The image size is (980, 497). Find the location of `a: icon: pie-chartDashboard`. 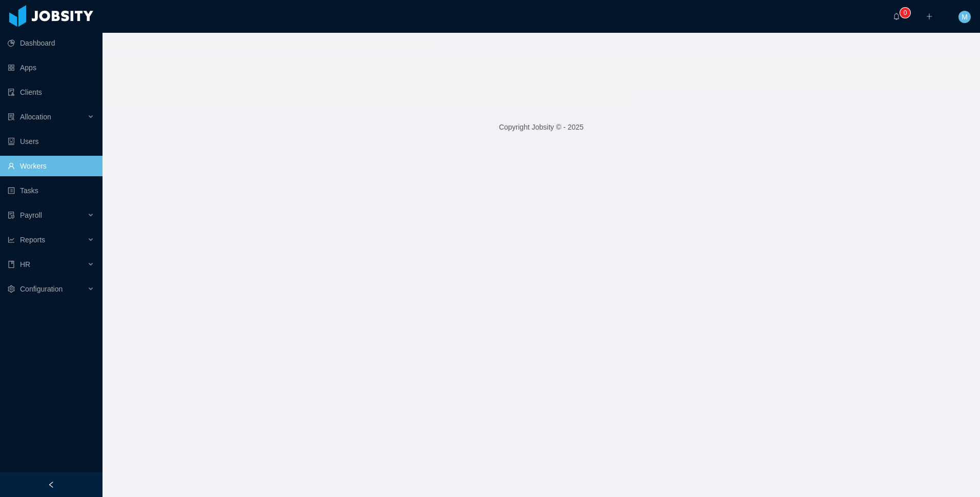

a: icon: pie-chartDashboard is located at coordinates (51, 43).